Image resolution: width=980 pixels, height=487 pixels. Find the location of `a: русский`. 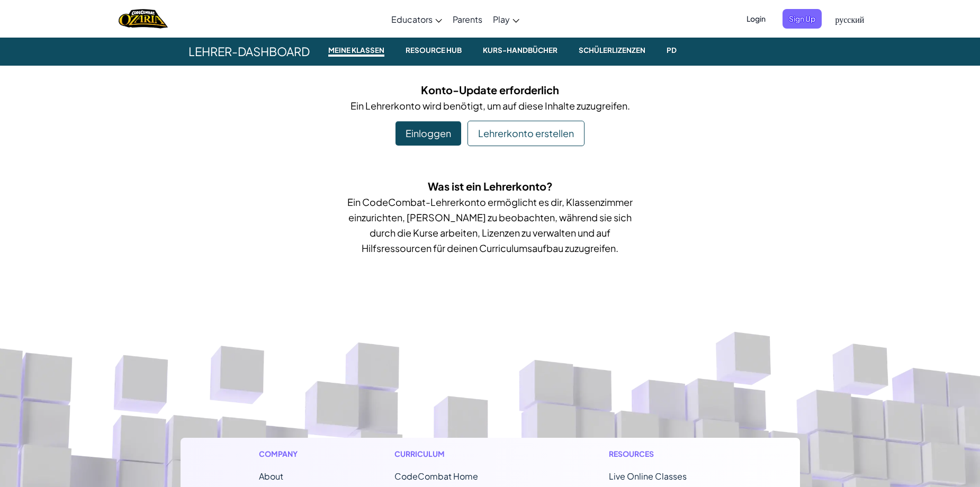

a: русский is located at coordinates (849, 19).